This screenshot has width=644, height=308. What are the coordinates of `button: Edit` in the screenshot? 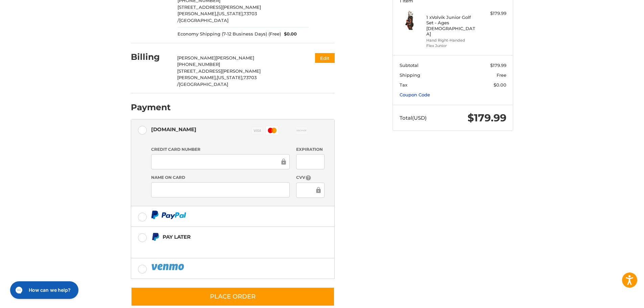 It's located at (325, 58).